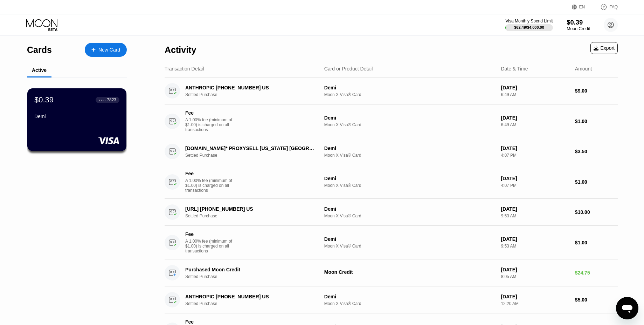 This screenshot has height=325, width=644. I want to click on div: Card or Product Detail, so click(349, 69).